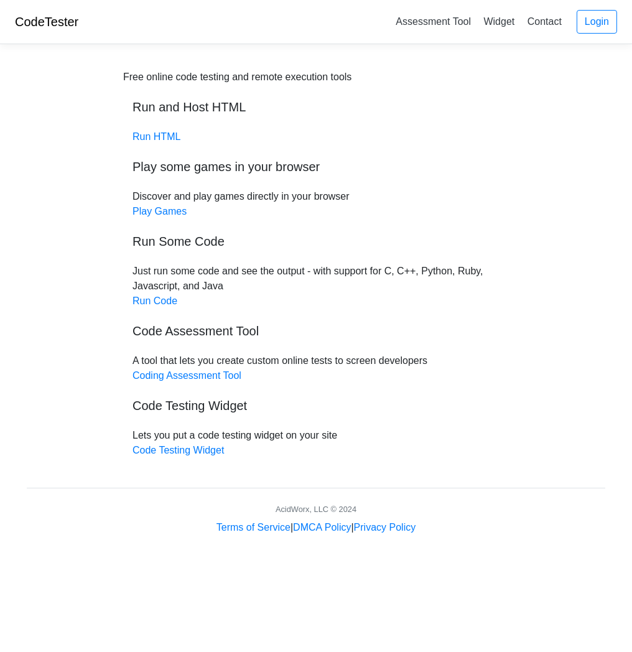  Describe the element at coordinates (155, 301) in the screenshot. I see `a: Run Code` at that location.